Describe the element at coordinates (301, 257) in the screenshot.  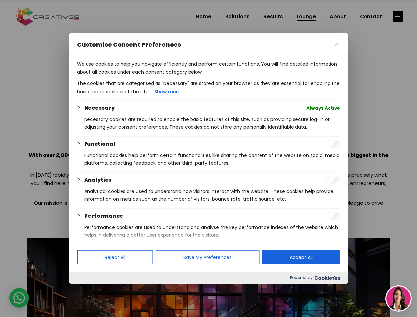
I see `button: Accept All` at that location.